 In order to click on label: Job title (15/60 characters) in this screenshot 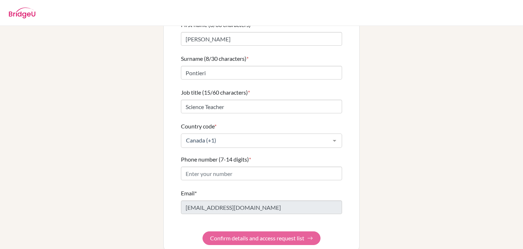, I will do `click(215, 92)`.